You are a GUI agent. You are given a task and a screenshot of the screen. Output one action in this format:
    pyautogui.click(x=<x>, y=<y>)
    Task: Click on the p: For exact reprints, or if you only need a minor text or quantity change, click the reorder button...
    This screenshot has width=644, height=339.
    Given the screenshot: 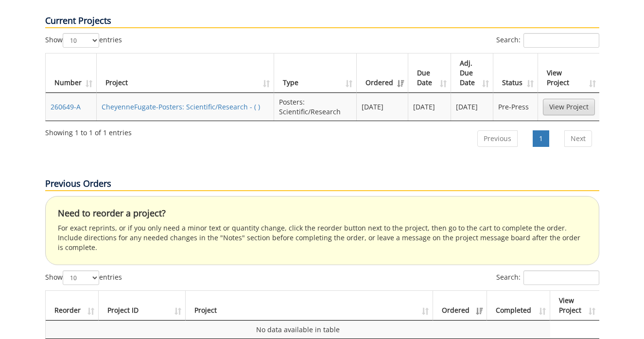 What is the action you would take?
    pyautogui.click(x=322, y=238)
    